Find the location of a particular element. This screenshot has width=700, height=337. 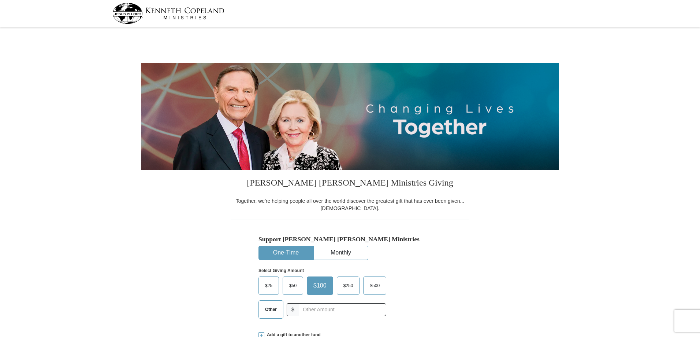

strong: Select Giving Amount is located at coordinates (281, 270).